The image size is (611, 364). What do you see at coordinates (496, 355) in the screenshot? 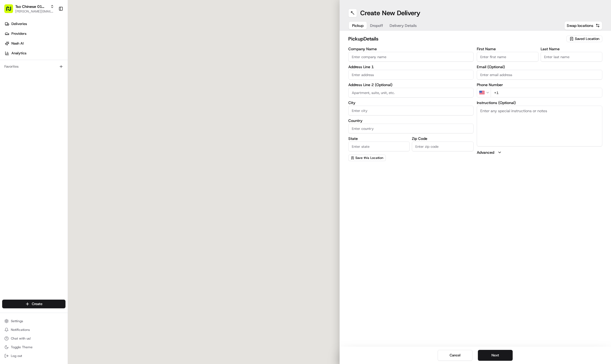
I see `button: Next` at bounding box center [496, 355].